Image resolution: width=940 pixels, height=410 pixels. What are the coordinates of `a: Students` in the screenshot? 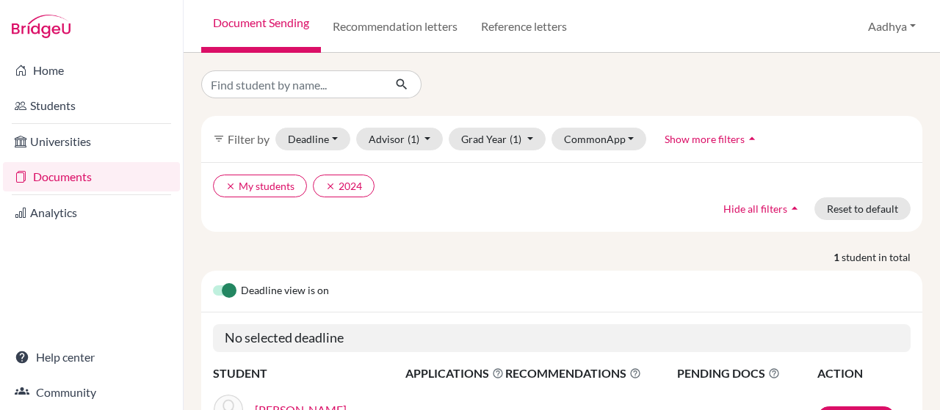 It's located at (91, 106).